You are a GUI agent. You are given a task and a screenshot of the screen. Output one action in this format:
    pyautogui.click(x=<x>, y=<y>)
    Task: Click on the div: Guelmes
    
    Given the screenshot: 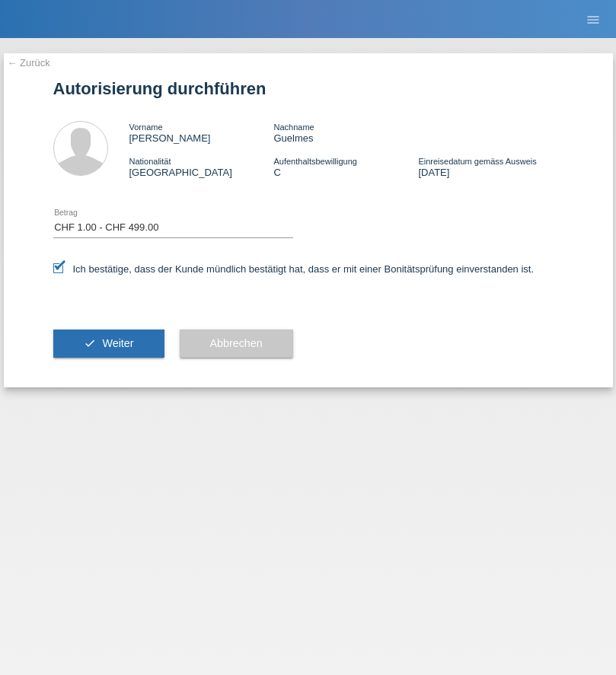 What is the action you would take?
    pyautogui.click(x=346, y=133)
    